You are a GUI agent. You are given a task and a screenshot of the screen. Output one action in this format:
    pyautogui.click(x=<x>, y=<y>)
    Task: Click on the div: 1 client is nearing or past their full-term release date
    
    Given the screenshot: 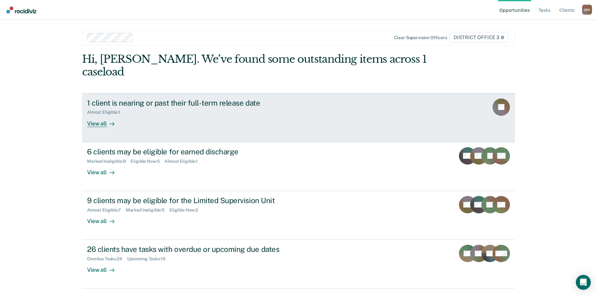 What is the action you would take?
    pyautogui.click(x=196, y=103)
    